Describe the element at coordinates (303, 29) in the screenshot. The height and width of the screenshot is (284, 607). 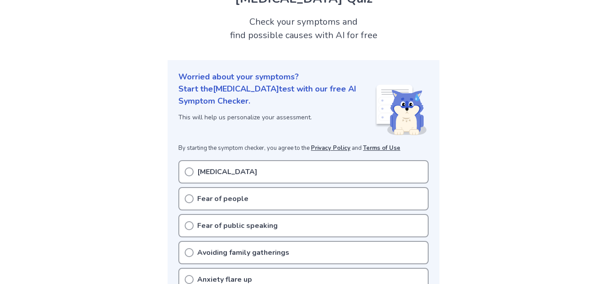
I see `h2: Check your symptoms and find possible causes with AI for free` at that location.